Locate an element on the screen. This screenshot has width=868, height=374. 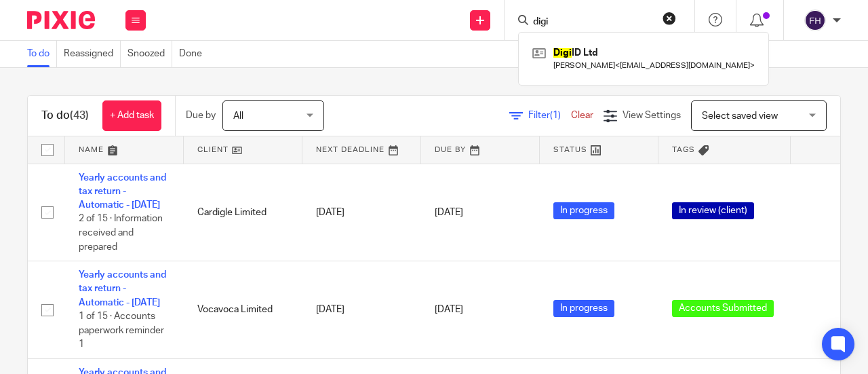
p: Due by is located at coordinates (201, 115).